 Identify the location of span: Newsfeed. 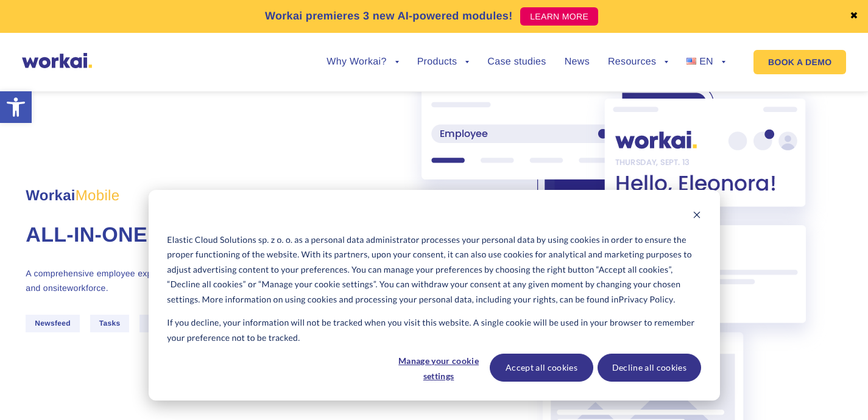
(52, 324).